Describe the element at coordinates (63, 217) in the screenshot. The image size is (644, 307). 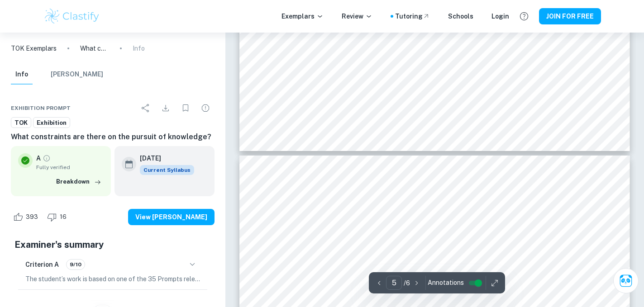
I see `span: 16` at that location.